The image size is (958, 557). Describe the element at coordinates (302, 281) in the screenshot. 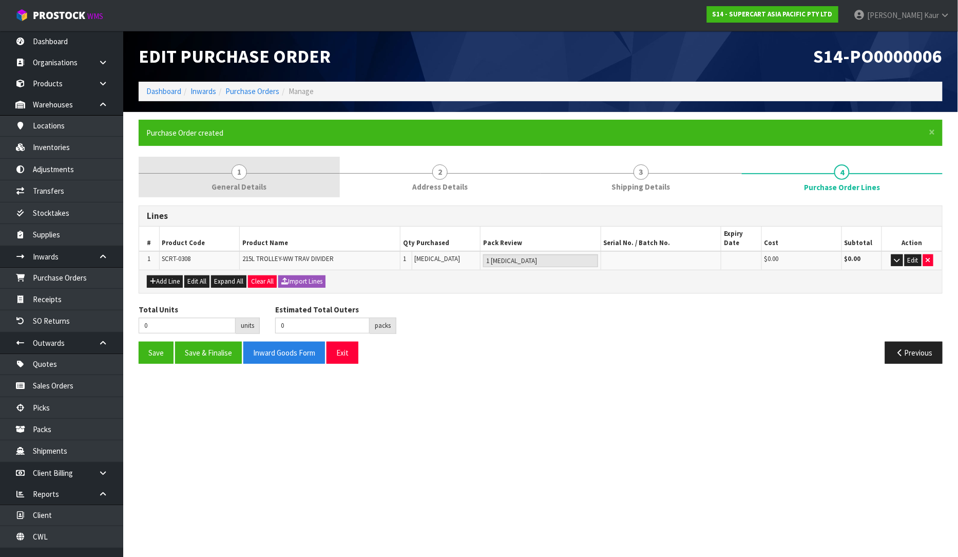

I see `button: Import Lines` at that location.